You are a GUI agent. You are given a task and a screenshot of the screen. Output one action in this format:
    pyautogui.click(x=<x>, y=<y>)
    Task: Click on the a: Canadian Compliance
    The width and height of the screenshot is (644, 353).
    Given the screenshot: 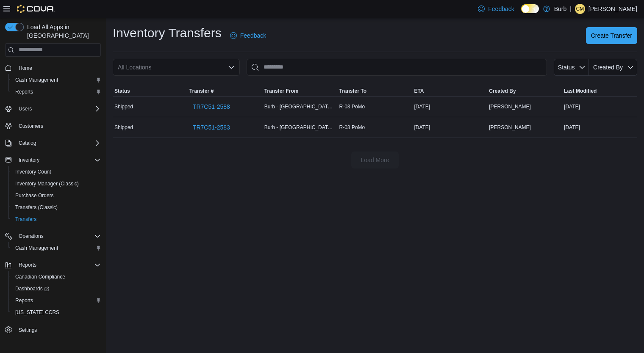 What is the action you would take?
    pyautogui.click(x=40, y=277)
    